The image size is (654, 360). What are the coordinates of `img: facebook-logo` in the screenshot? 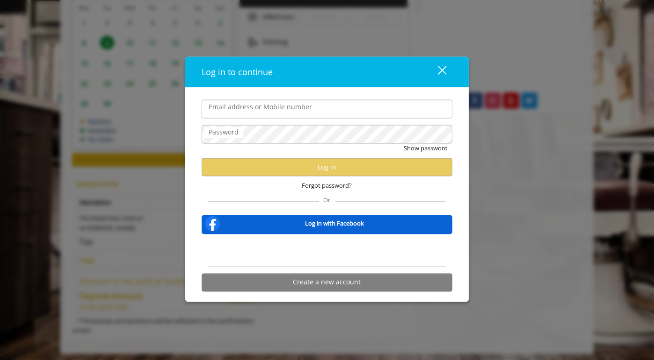 It's located at (212, 223).